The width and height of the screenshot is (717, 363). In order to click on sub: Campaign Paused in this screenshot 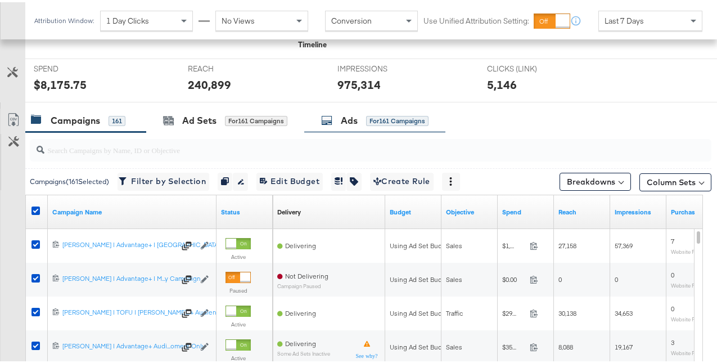, I will do `click(303, 283)`.